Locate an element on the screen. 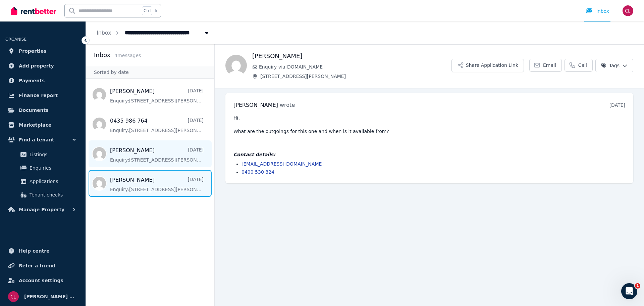 This screenshot has height=306, width=644. span: Tags is located at coordinates (610, 65).